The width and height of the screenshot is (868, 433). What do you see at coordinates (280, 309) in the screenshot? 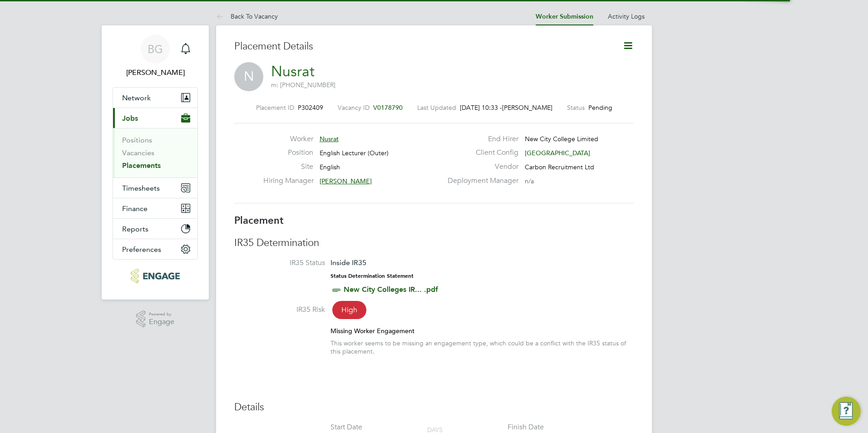
I see `label: IR35 Risk` at bounding box center [280, 309].